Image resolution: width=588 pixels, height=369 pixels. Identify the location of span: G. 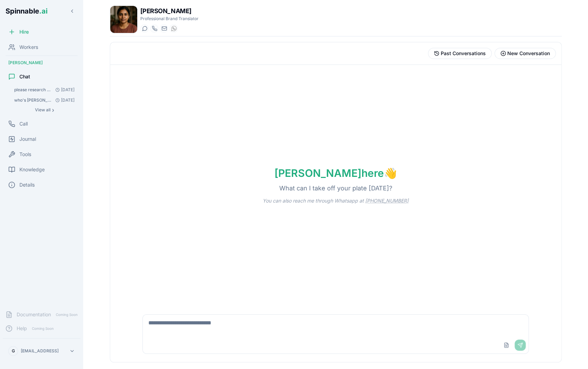
(13, 351).